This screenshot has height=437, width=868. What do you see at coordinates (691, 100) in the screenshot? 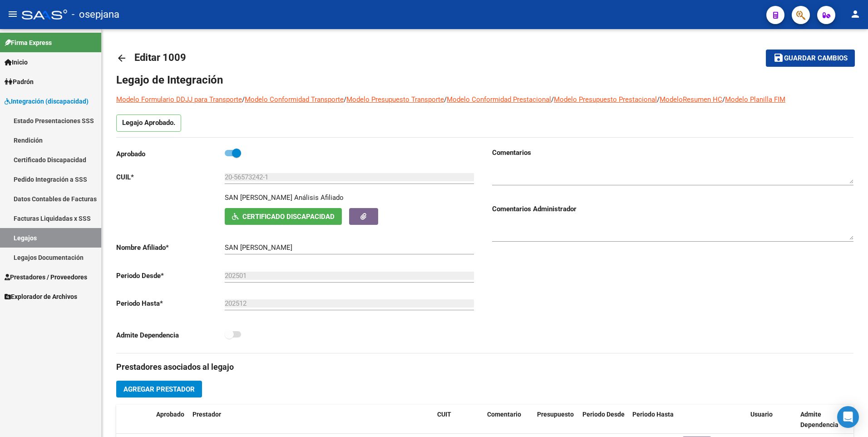
I see `a: ModeloResumen HC` at bounding box center [691, 100].